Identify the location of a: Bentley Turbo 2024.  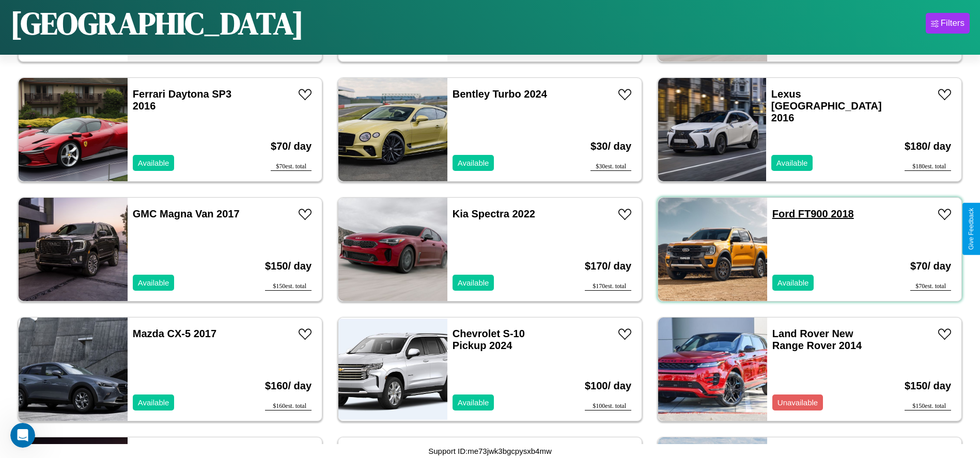
(500, 94).